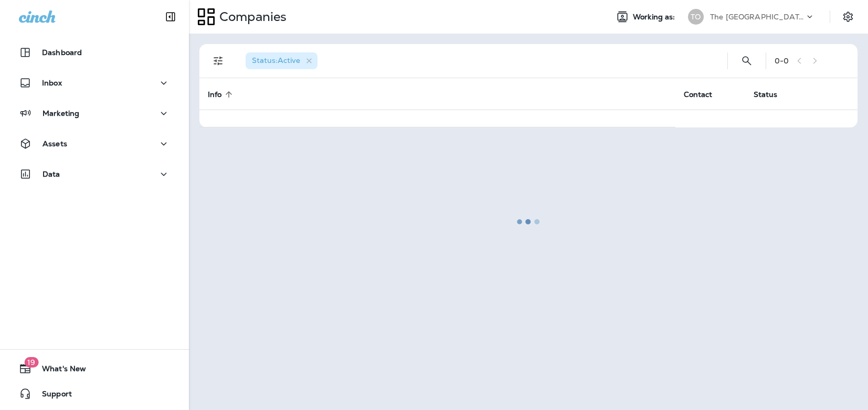 The image size is (868, 410). I want to click on p: Assets, so click(55, 143).